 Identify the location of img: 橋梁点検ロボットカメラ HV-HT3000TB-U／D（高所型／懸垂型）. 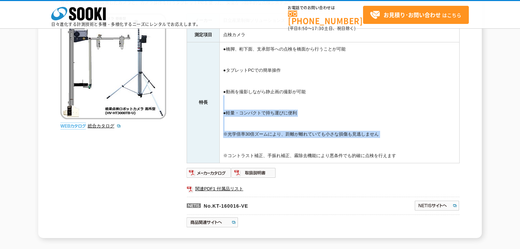
(113, 66).